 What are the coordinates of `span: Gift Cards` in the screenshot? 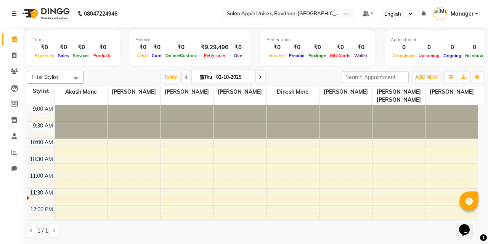 It's located at (340, 56).